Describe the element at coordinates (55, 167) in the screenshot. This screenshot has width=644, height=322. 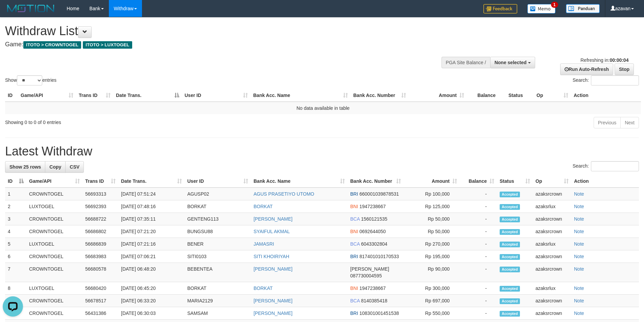
I see `span: Copy` at that location.